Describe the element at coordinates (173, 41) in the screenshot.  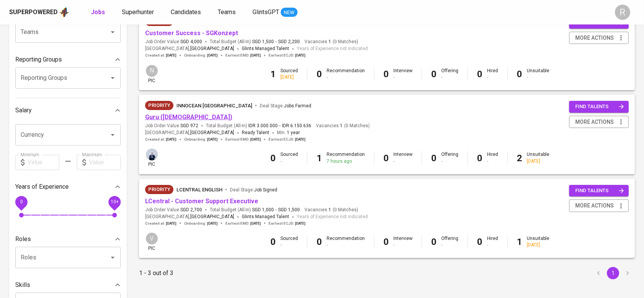
I see `span: Job Order Value` at that location.